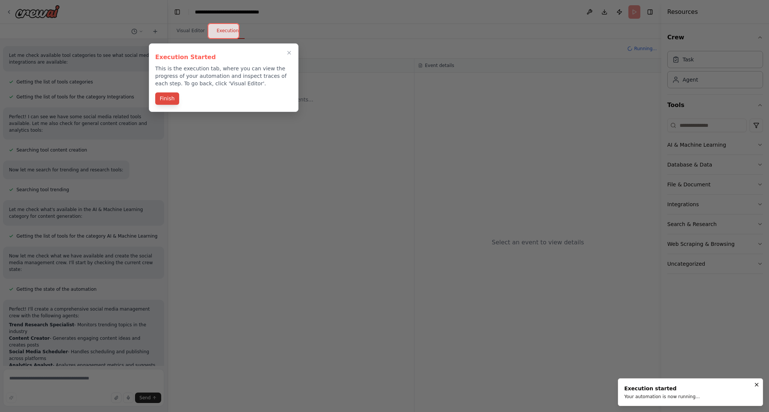 The width and height of the screenshot is (769, 412). Describe the element at coordinates (224, 57) in the screenshot. I see `h3: Execution Started` at that location.